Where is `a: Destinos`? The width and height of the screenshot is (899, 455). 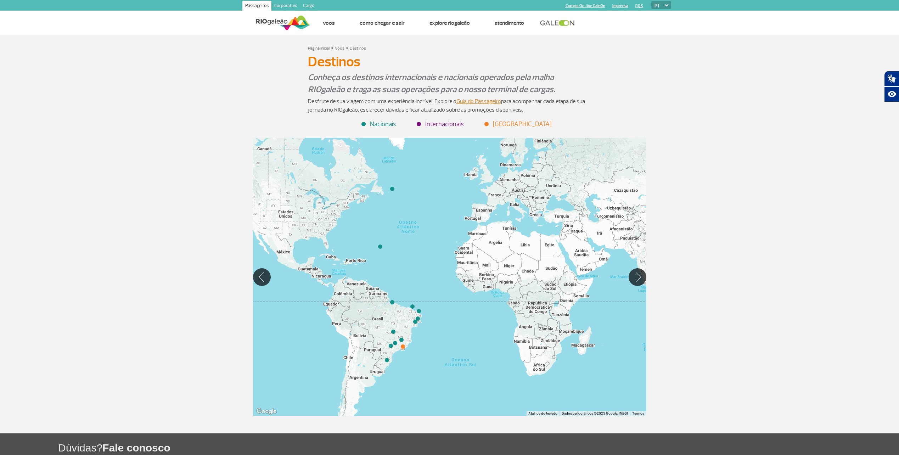
a: Destinos is located at coordinates (358, 48).